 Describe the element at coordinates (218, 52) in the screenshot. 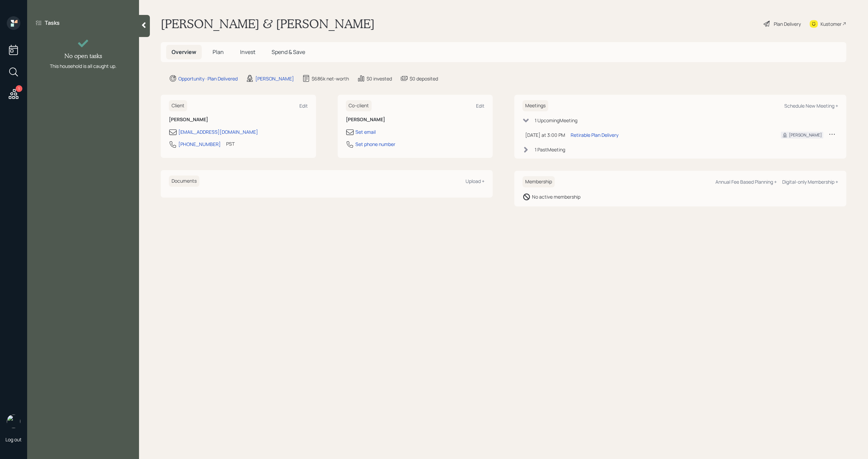

I see `span: Plan` at that location.